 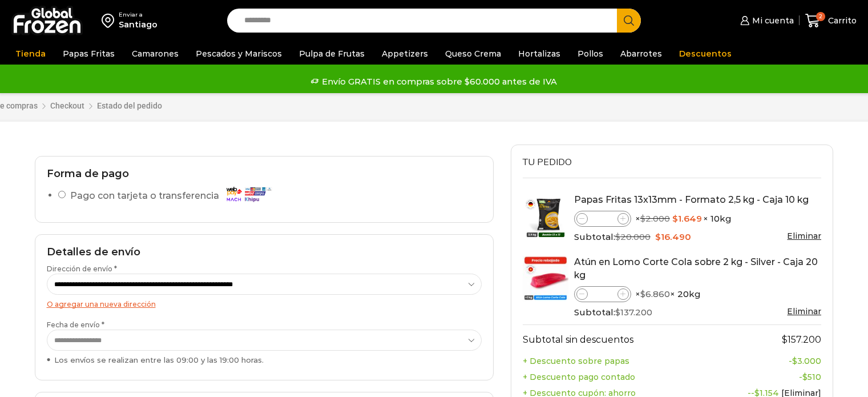 I want to click on div: Enviar a, so click(x=138, y=15).